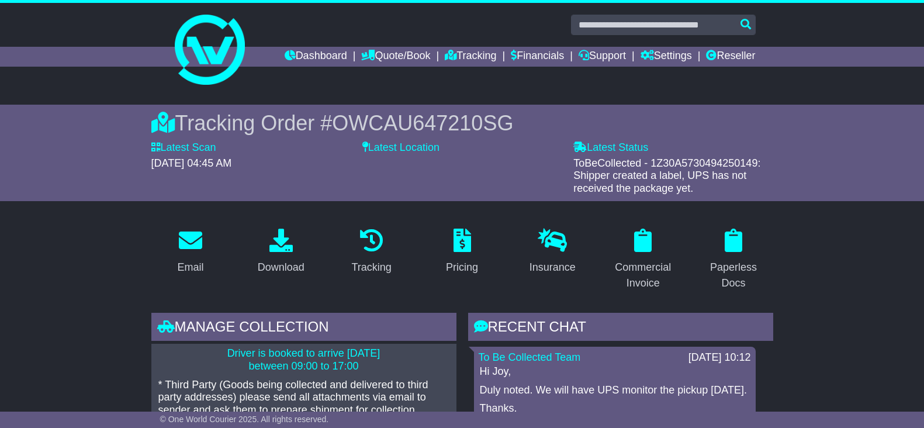 Image resolution: width=924 pixels, height=428 pixels. I want to click on a: Settings, so click(666, 57).